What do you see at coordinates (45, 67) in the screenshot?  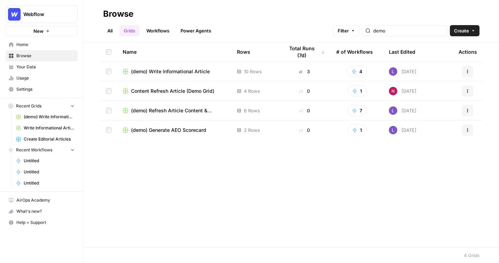 I see `span: Your Data` at bounding box center [45, 67].